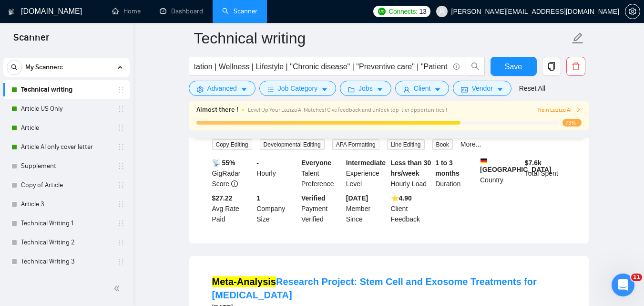 The width and height of the screenshot is (644, 306). I want to click on span: APA Formatting, so click(355, 145).